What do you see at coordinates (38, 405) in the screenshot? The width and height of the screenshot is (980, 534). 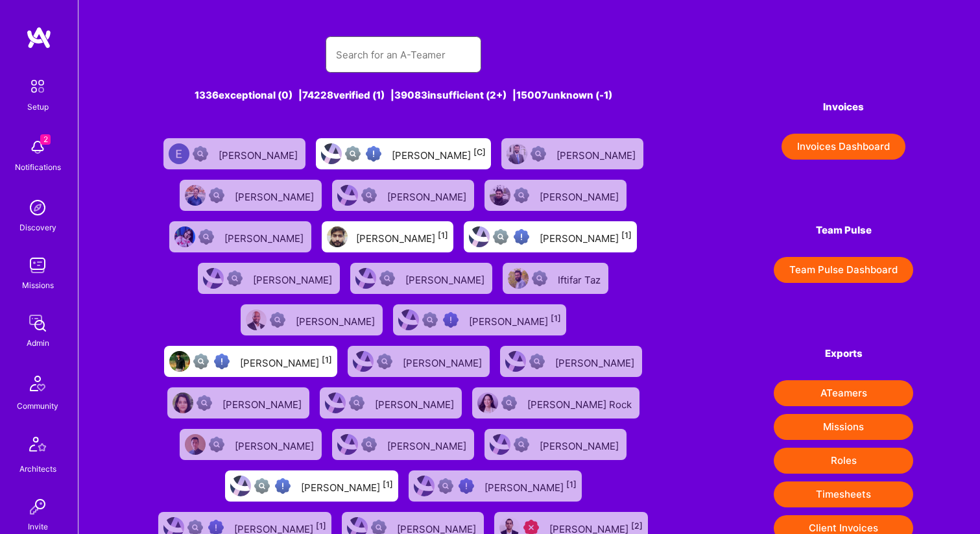 I see `div: Community` at bounding box center [38, 405].